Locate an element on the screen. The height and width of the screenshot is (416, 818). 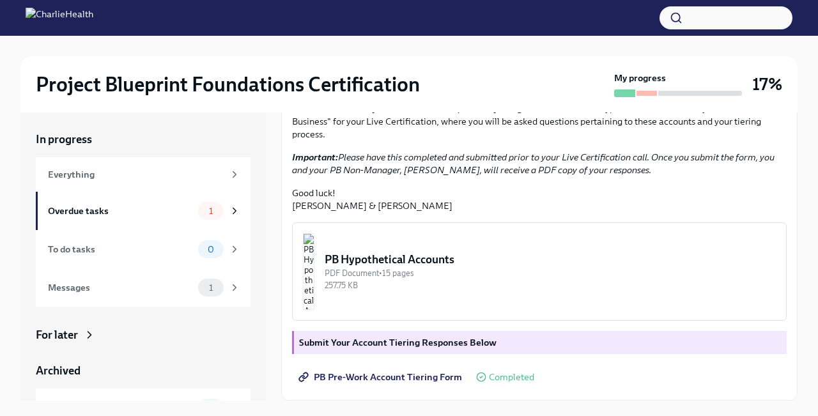
img: PB Hypothetical Accounts is located at coordinates (309, 272).